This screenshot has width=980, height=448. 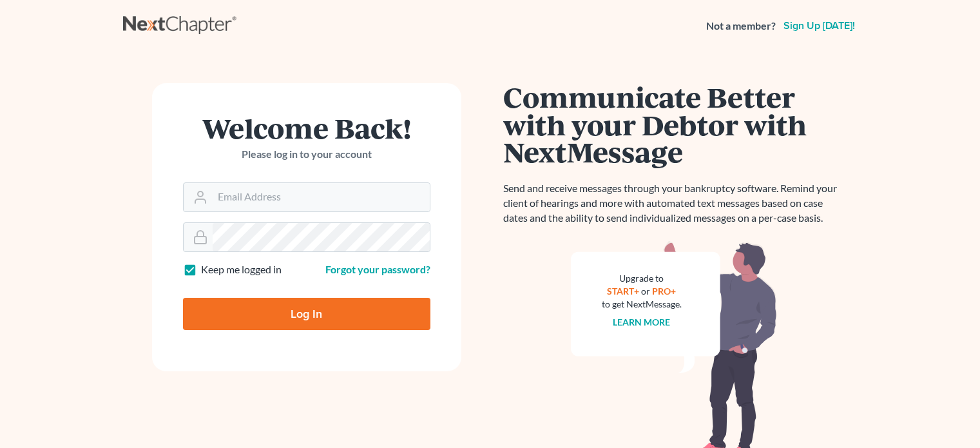 I want to click on label: Keep me logged in, so click(x=241, y=269).